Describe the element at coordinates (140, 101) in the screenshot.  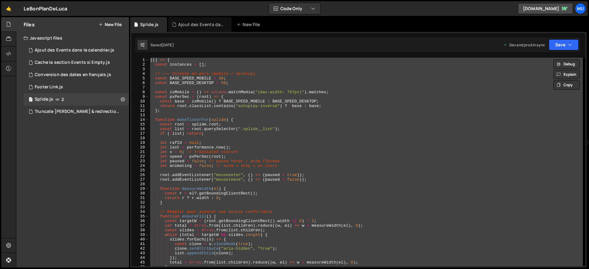
I see `div: 10` at that location.